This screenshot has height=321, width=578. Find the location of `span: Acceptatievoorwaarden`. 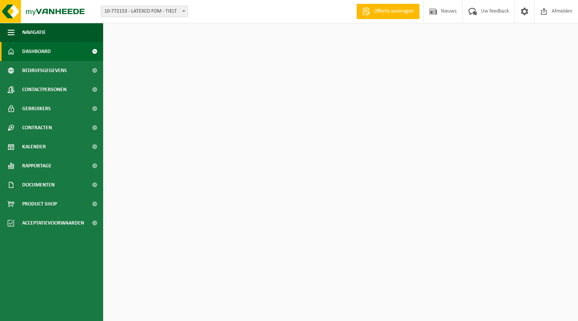

span: Acceptatievoorwaarden is located at coordinates (53, 223).